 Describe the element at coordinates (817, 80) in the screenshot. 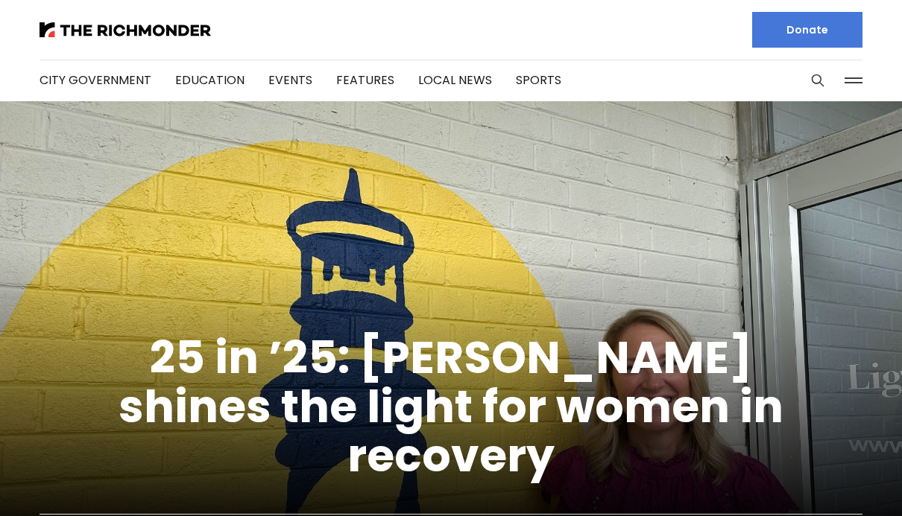

I see `button: Search this site` at that location.